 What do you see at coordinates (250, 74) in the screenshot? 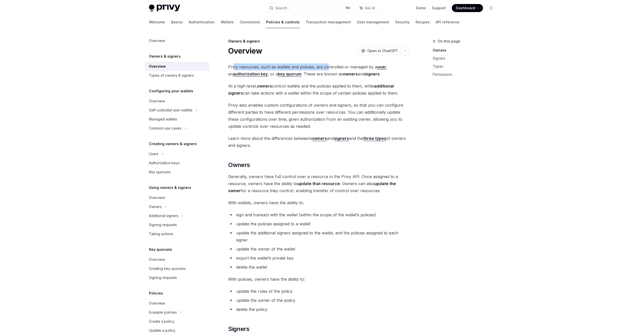
I see `a: authorization key` at bounding box center [250, 74].